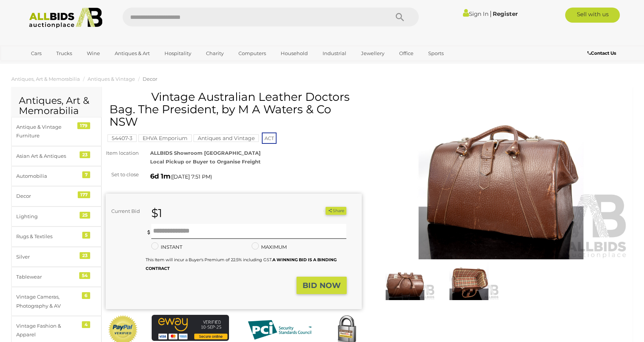  I want to click on strong: 6d 1m, so click(160, 176).